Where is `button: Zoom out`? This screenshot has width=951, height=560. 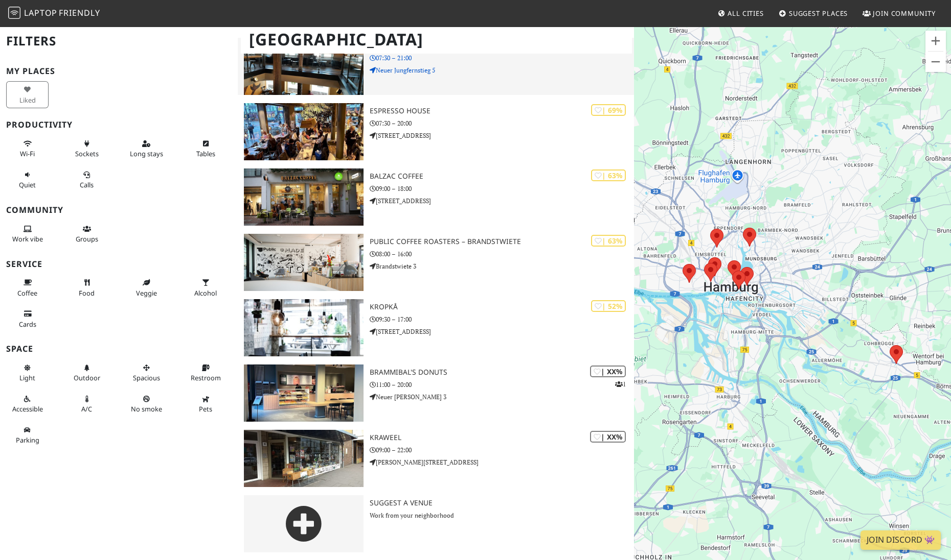 button: Zoom out is located at coordinates (935, 62).